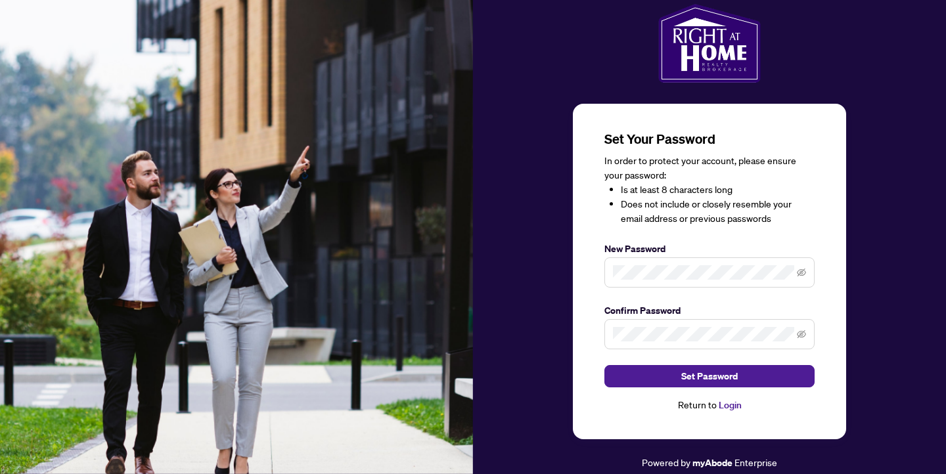 Image resolution: width=946 pixels, height=474 pixels. What do you see at coordinates (756, 463) in the screenshot?
I see `span: Enterprise` at bounding box center [756, 463].